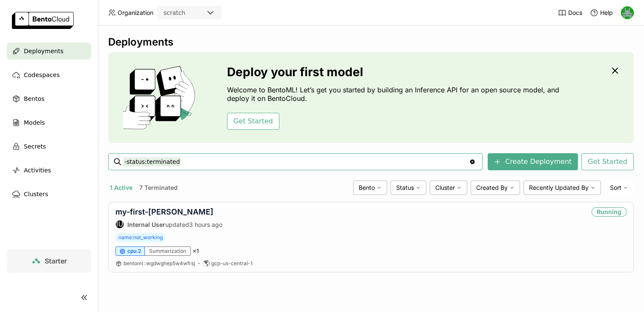 This screenshot has height=312, width=644. I want to click on span: Models, so click(34, 123).